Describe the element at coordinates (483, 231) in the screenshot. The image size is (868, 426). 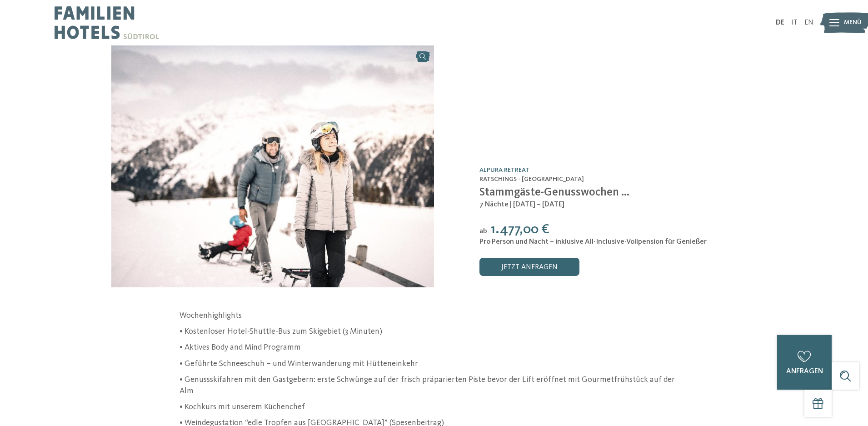
I see `span: ab` at that location.